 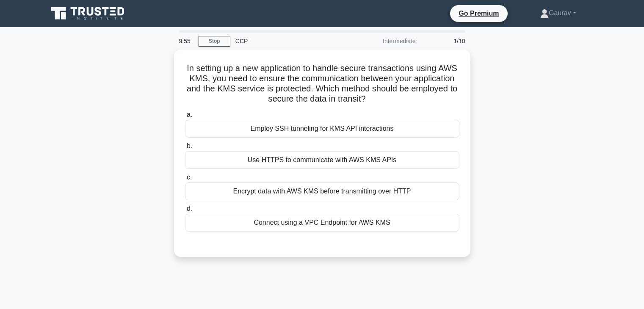 What do you see at coordinates (322, 222) in the screenshot?
I see `div: Connect using a VPC Endpoint for AWS KMS` at bounding box center [322, 222].